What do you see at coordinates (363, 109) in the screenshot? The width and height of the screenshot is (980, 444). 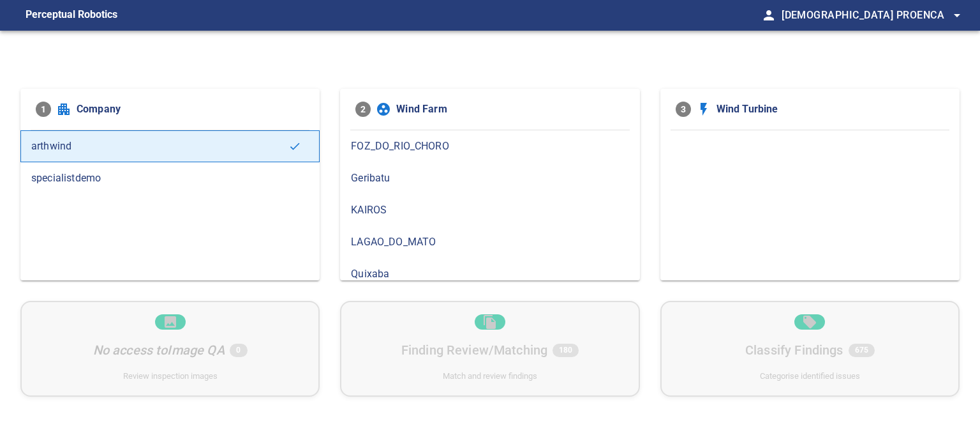 I see `span: 2` at bounding box center [363, 109].